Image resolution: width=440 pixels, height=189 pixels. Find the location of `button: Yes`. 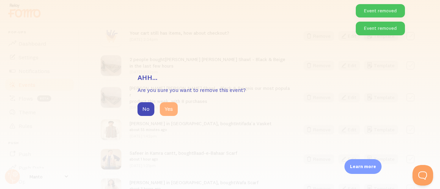

button: Yes is located at coordinates (169, 109).